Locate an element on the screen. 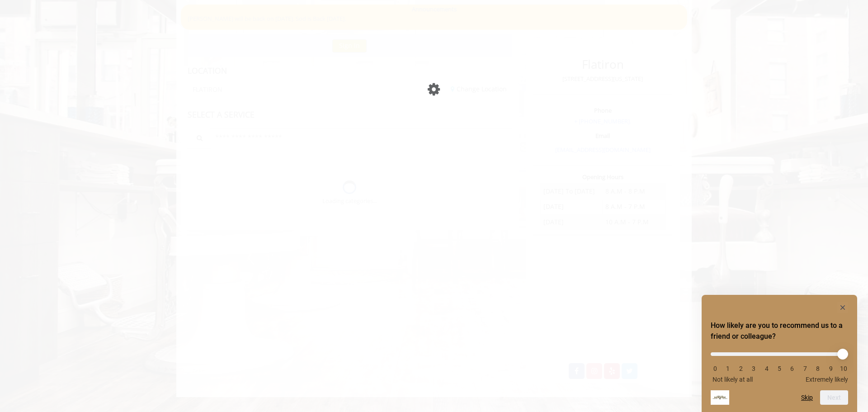 Image resolution: width=868 pixels, height=412 pixels. li: 0 is located at coordinates (715, 369).